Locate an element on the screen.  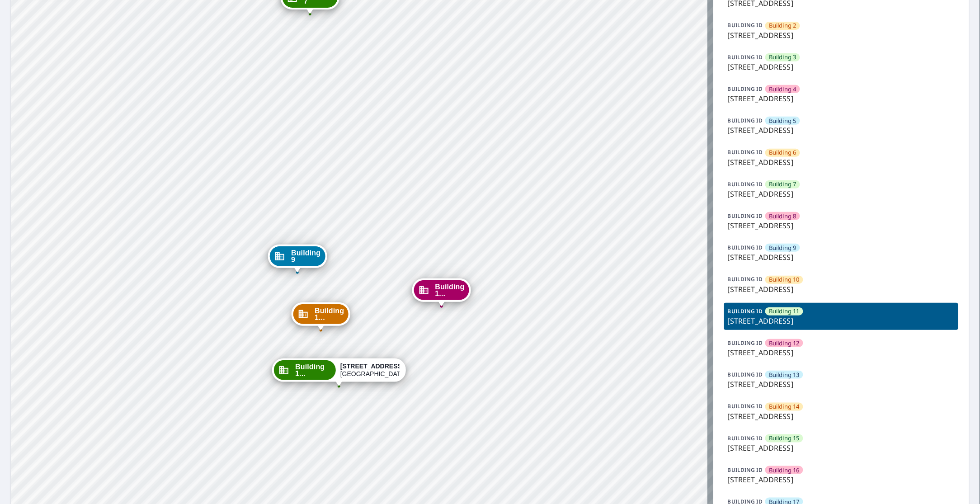
span: Building 12 is located at coordinates (784, 343).